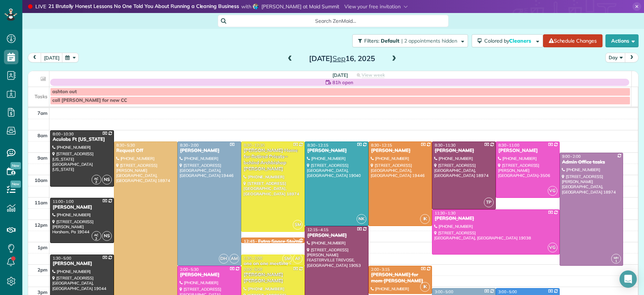 The width and height of the screenshot is (644, 295). What do you see at coordinates (143, 6) in the screenshot?
I see `strong: 21 Brutally Honest Lessons No One Told You About Running a Cleaning Business` at bounding box center [143, 6].